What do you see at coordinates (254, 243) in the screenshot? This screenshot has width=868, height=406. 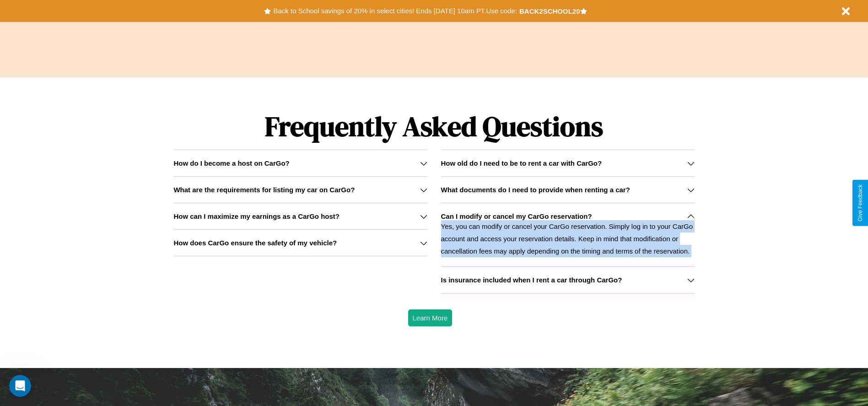 I see `h3: How does CarGo ensure the safety of my vehicle?` at bounding box center [254, 243].